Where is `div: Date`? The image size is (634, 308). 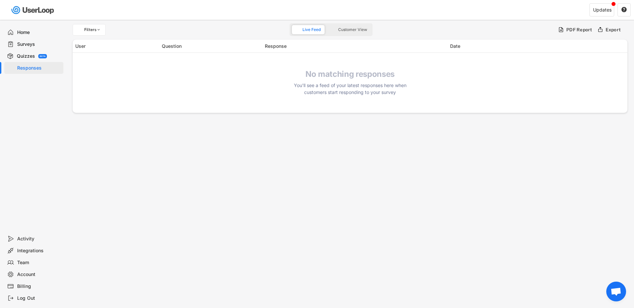
div: Date is located at coordinates (537, 46).